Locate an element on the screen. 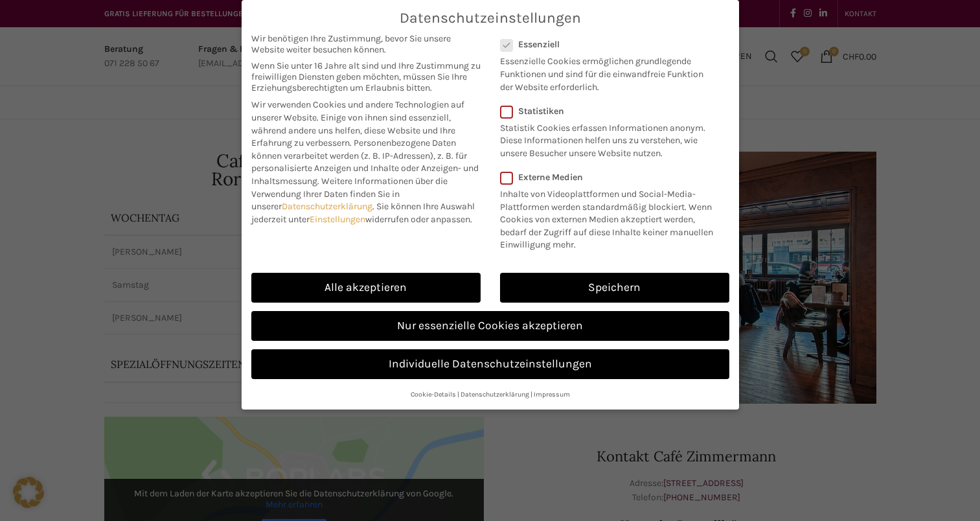 Image resolution: width=980 pixels, height=521 pixels. span: Wir verwenden Cookies und andere Technologien auf unserer Website. Einige von ihnen sind essenzie... is located at coordinates (358, 124).